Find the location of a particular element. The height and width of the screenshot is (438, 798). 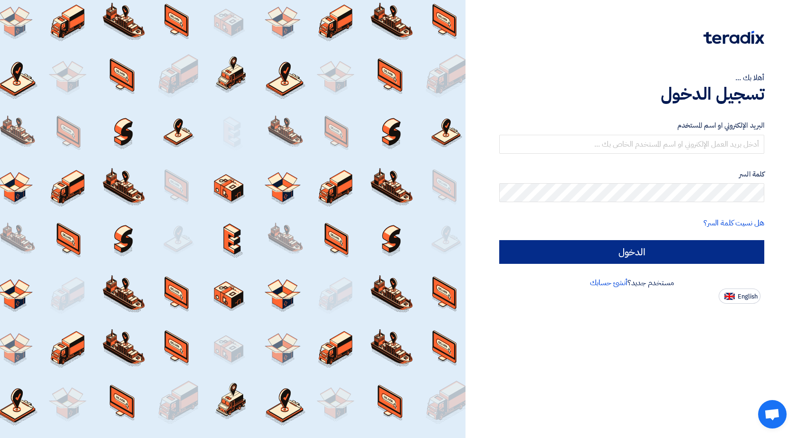

label: البريد الإلكتروني او اسم المستخدم is located at coordinates (632, 125).